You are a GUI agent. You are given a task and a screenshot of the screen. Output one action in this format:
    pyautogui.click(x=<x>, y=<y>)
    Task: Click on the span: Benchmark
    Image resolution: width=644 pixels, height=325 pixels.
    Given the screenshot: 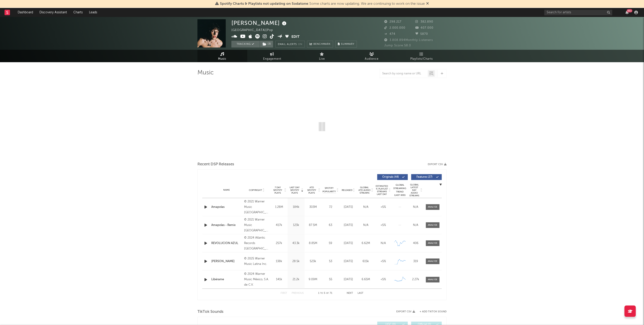 What is the action you would take?
    pyautogui.click(x=322, y=45)
    